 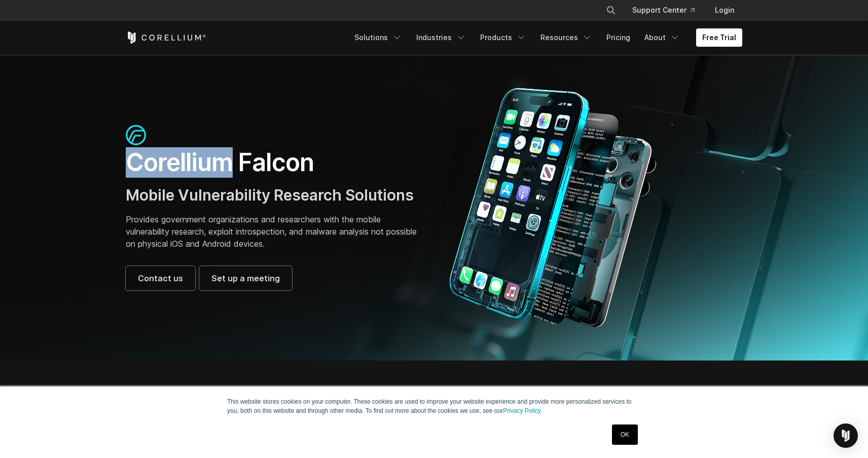 What do you see at coordinates (663, 10) in the screenshot?
I see `a: Support Center` at bounding box center [663, 10].